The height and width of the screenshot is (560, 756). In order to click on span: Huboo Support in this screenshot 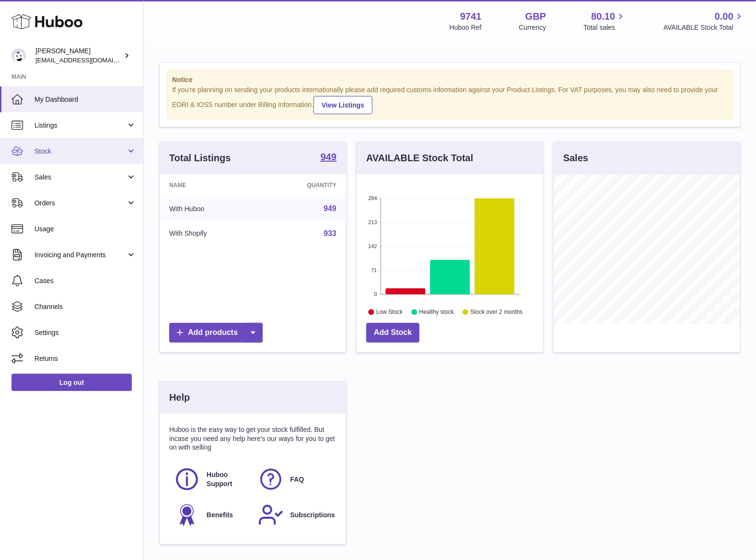, I will do `click(227, 479)`.